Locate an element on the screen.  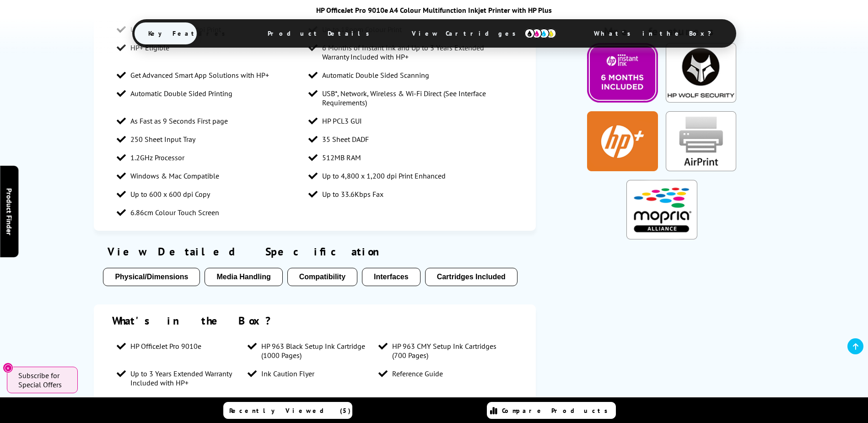
a: KeyFeatureModal324 is located at coordinates (662, 236).